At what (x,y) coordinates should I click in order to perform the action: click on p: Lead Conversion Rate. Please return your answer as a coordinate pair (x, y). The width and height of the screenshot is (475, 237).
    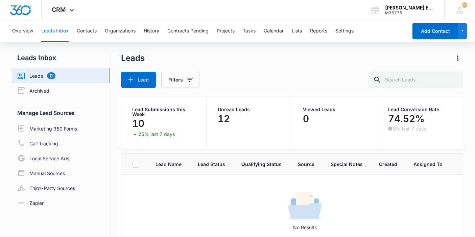
    Looking at the image, I should click on (420, 110).